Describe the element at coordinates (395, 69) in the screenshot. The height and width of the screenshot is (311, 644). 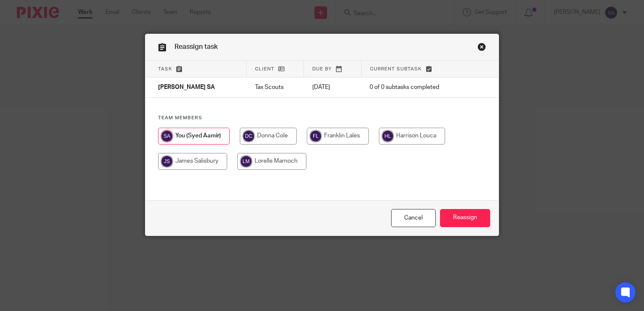
I see `span: Current subtask` at that location.